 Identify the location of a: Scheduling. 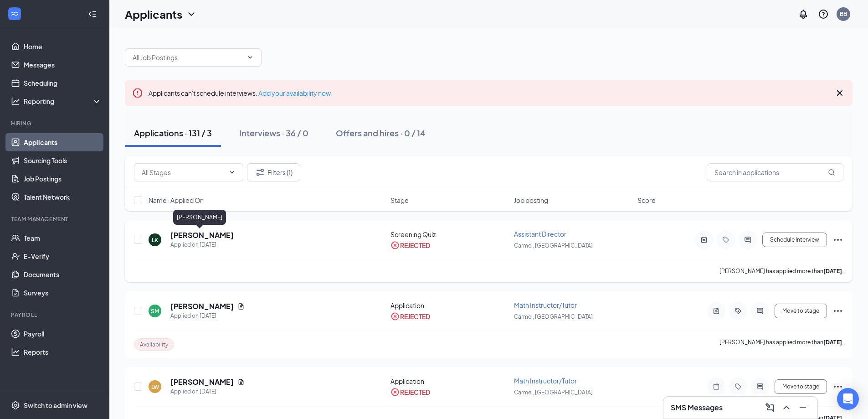
(63, 83).